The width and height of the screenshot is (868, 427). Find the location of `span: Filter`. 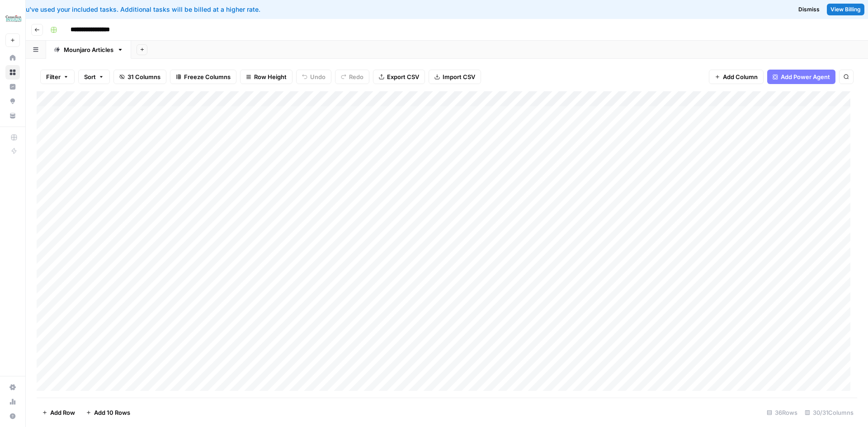

span: Filter is located at coordinates (53, 76).